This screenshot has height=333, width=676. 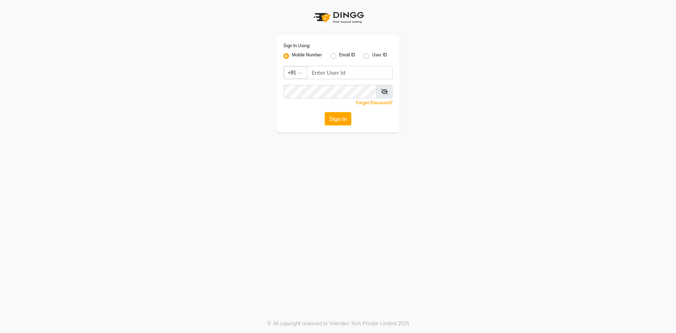 I want to click on button: Sign In, so click(x=338, y=119).